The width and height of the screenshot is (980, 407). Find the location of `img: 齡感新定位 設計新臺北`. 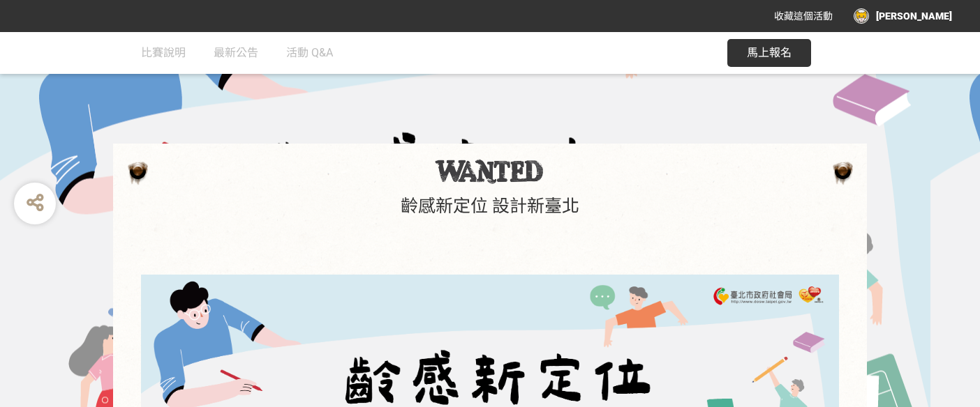

img: 齡感新定位 設計新臺北 is located at coordinates (490, 172).